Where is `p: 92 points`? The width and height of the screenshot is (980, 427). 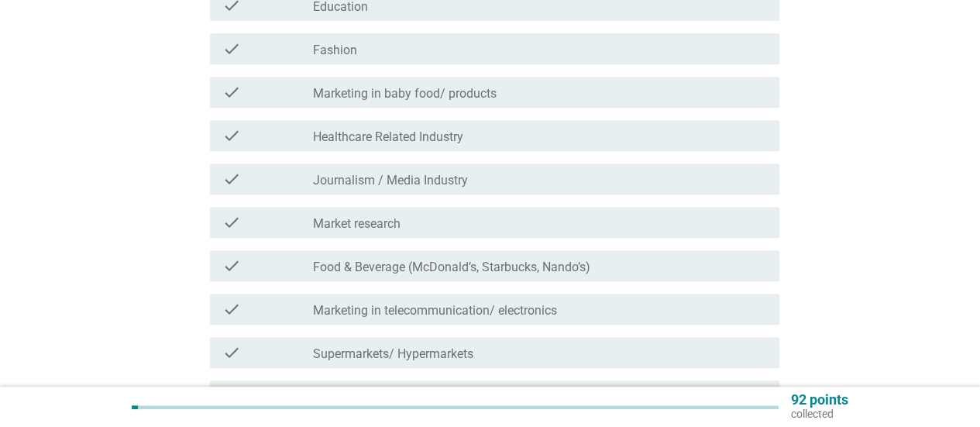
p: 92 points is located at coordinates (820, 400).